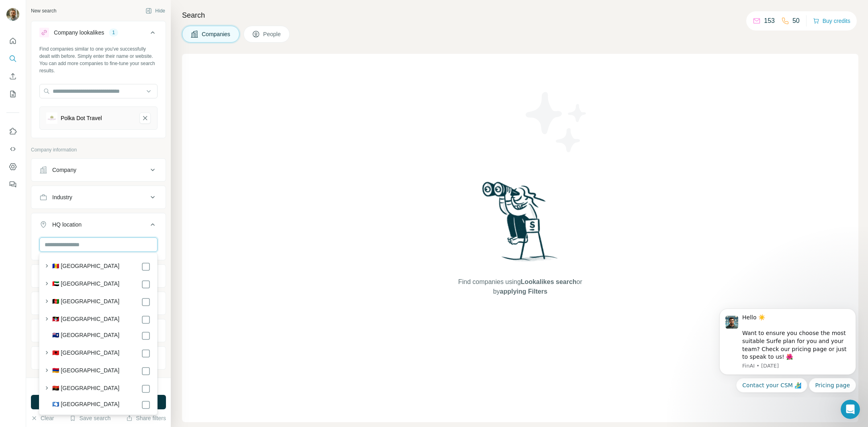  I want to click on button: Use Surfe API, so click(13, 149).